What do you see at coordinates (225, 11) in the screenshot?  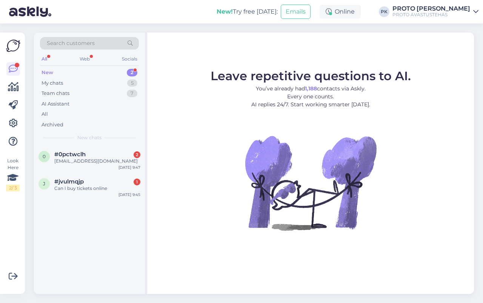 I see `b: New!` at bounding box center [225, 11].